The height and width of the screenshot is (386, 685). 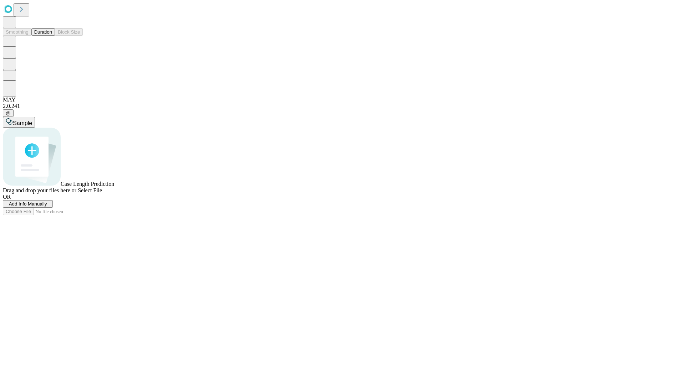 What do you see at coordinates (43, 32) in the screenshot?
I see `button: Duration` at bounding box center [43, 32].